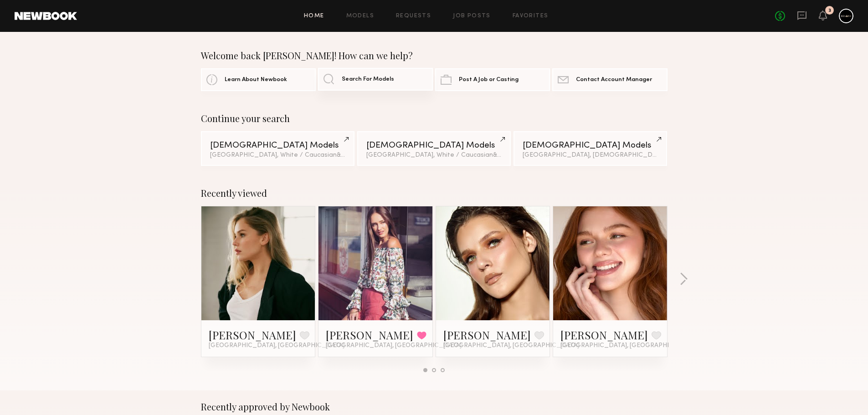 The image size is (868, 415). Describe the element at coordinates (488, 80) in the screenshot. I see `span: Post A Job or Casting` at that location.